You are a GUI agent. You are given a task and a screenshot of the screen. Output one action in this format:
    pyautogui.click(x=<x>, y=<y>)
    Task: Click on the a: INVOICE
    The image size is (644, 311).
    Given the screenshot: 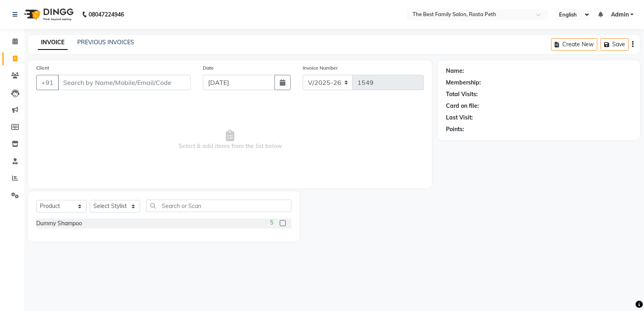 What is the action you would take?
    pyautogui.click(x=53, y=42)
    